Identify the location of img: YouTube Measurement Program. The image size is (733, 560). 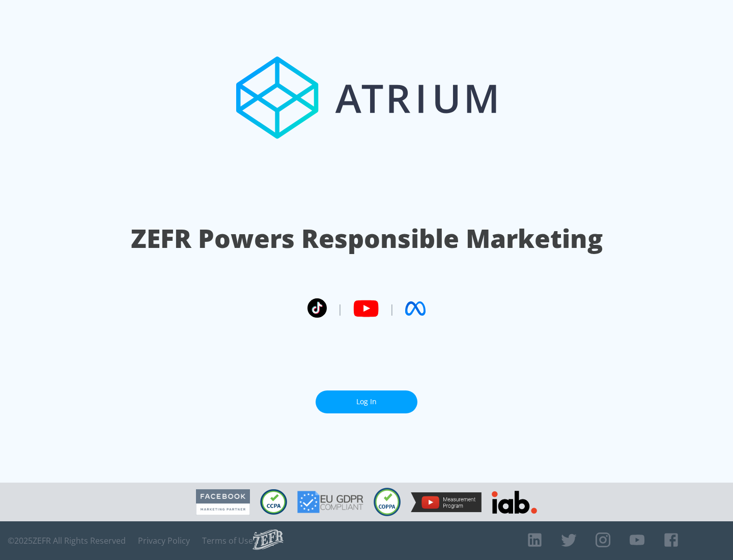
(446, 502).